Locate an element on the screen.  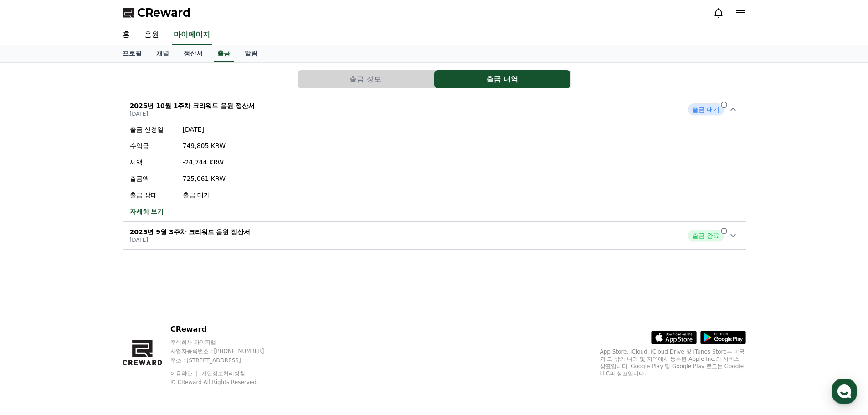
p: 주식회사 와이피랩 is located at coordinates (226, 342).